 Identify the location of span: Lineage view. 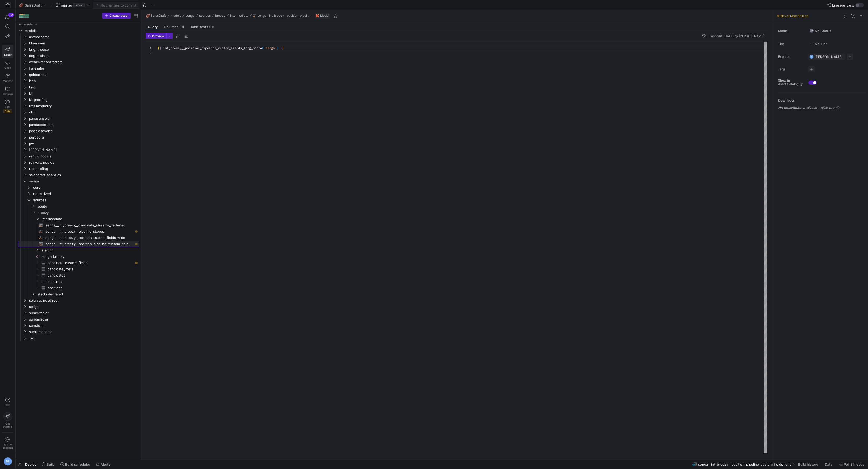
(843, 5).